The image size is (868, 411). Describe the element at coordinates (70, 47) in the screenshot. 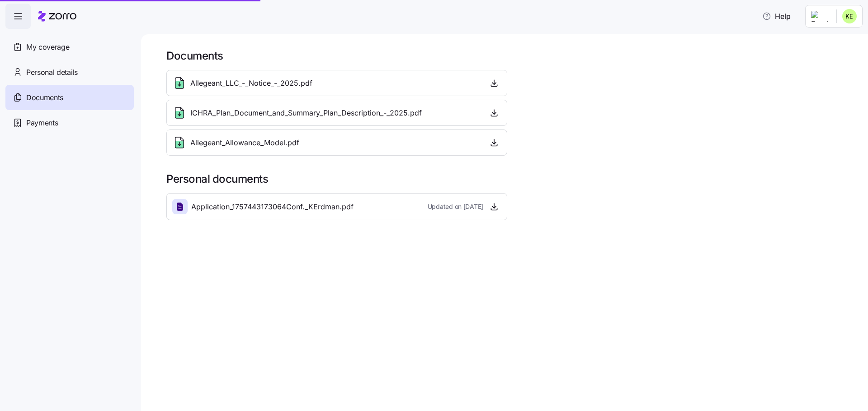

I see `a: My coverage` at that location.